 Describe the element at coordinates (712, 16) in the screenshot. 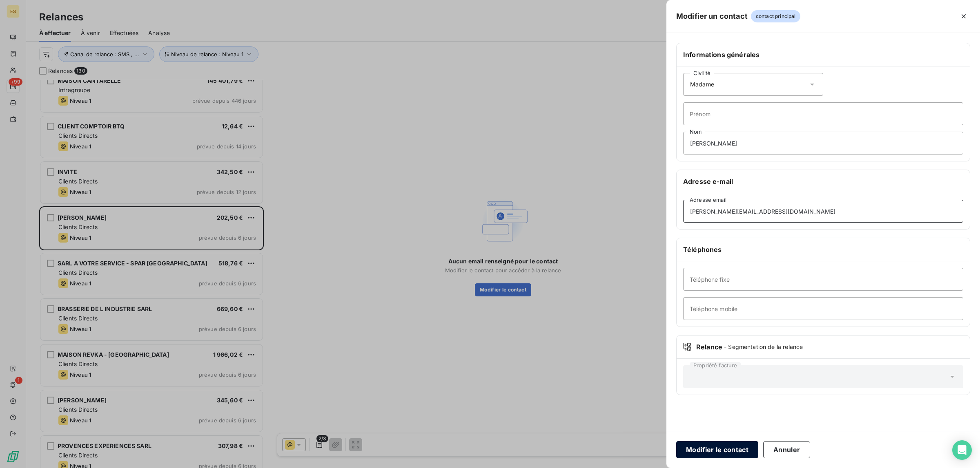

I see `h5: Modifier un contact` at that location.